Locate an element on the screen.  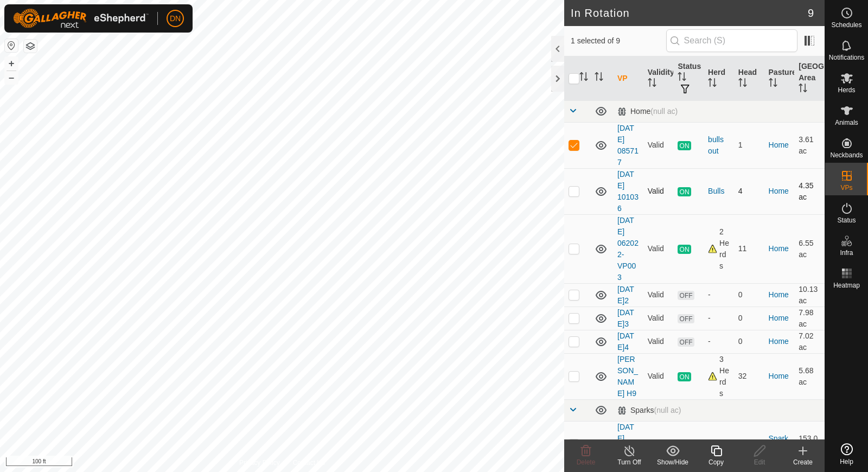
a: Contact Us is located at coordinates (309, 463).